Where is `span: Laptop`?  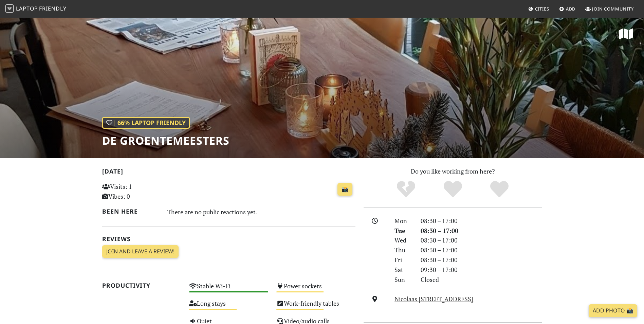 span: Laptop is located at coordinates (27, 9).